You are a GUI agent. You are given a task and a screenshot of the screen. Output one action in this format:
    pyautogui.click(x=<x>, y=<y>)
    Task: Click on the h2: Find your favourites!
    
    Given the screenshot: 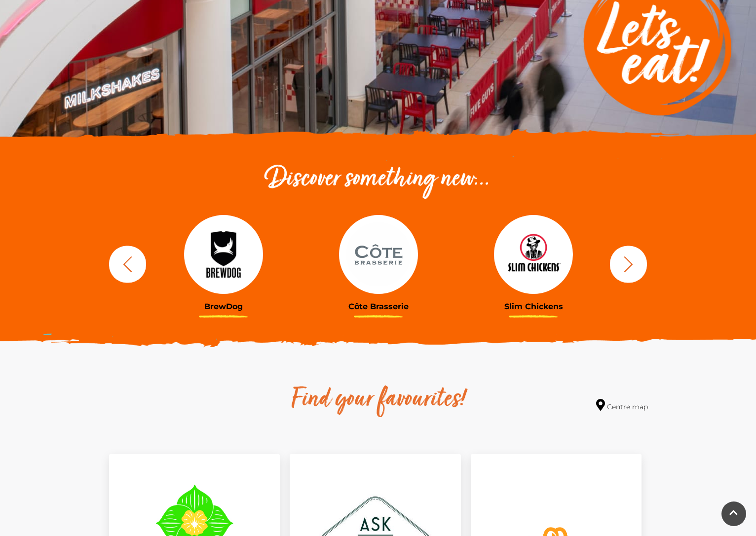 What is the action you would take?
    pyautogui.click(x=378, y=400)
    